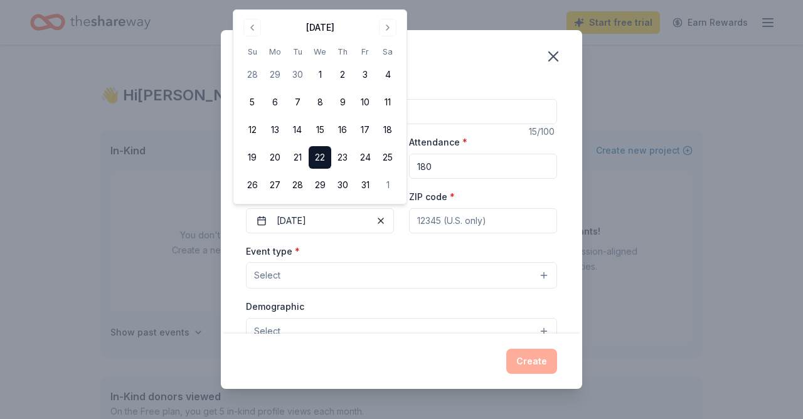 This screenshot has width=803, height=419. What do you see at coordinates (252, 51) in the screenshot?
I see `th: Sunday` at bounding box center [252, 51].